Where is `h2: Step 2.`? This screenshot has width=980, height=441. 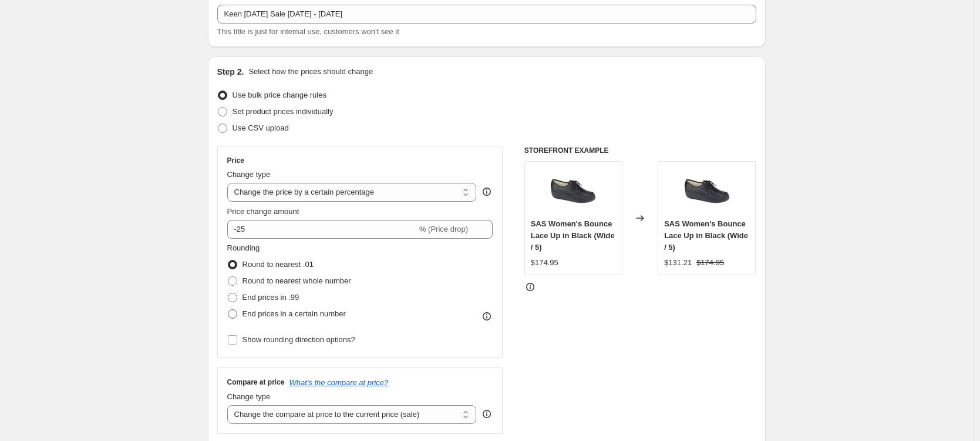
h2: Step 2. is located at coordinates (230, 72).